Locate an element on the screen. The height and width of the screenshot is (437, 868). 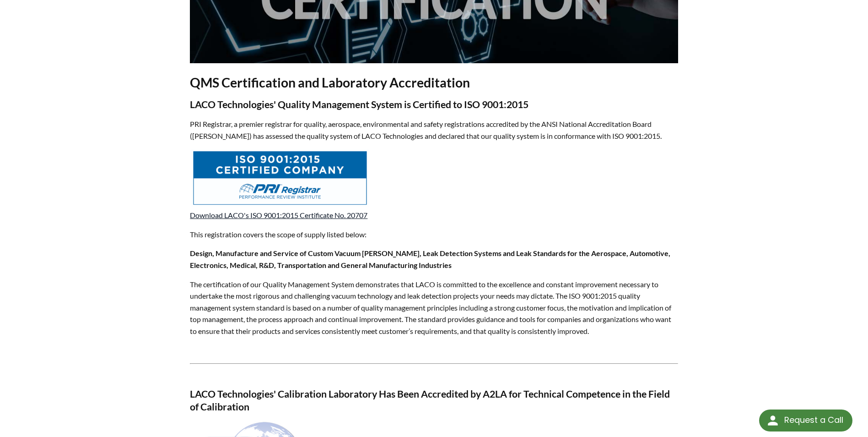
h3: LACO Technologies' Quality Management System is Certified to ISO 9001:2015 is located at coordinates (434, 105).